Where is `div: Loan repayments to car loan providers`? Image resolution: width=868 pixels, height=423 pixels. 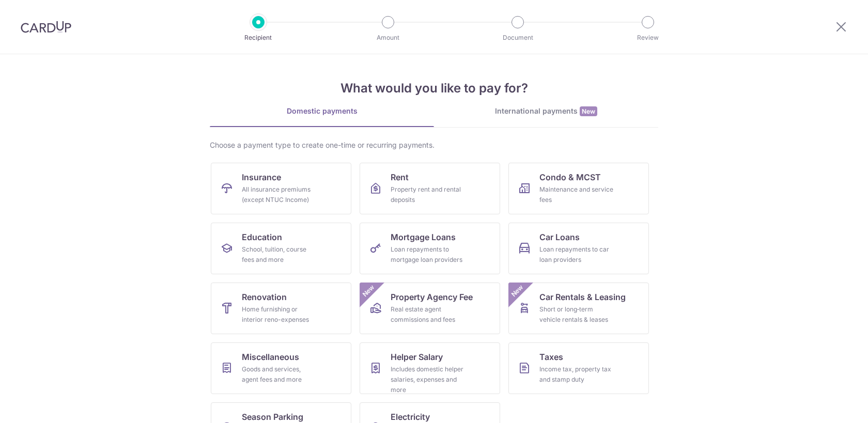 div: Loan repayments to car loan providers is located at coordinates (576, 255).